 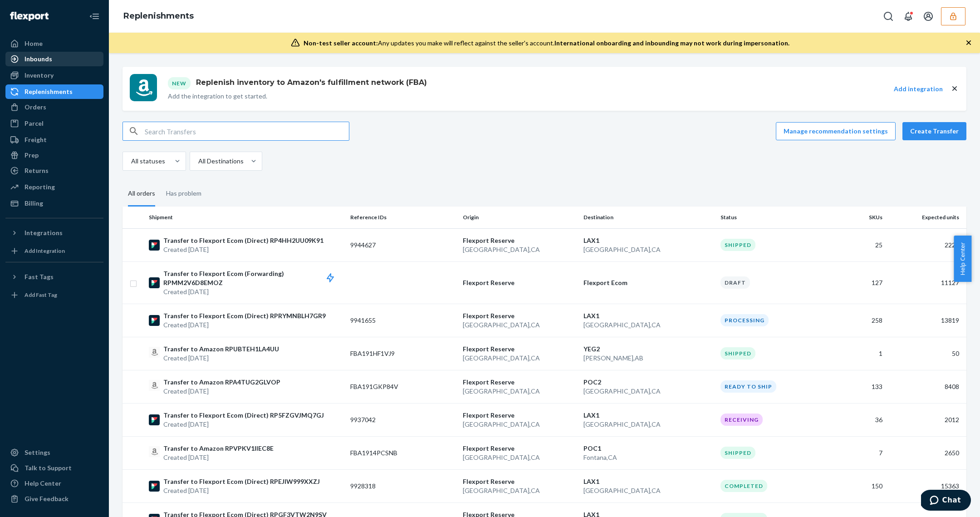 I want to click on div: Settings, so click(x=38, y=452).